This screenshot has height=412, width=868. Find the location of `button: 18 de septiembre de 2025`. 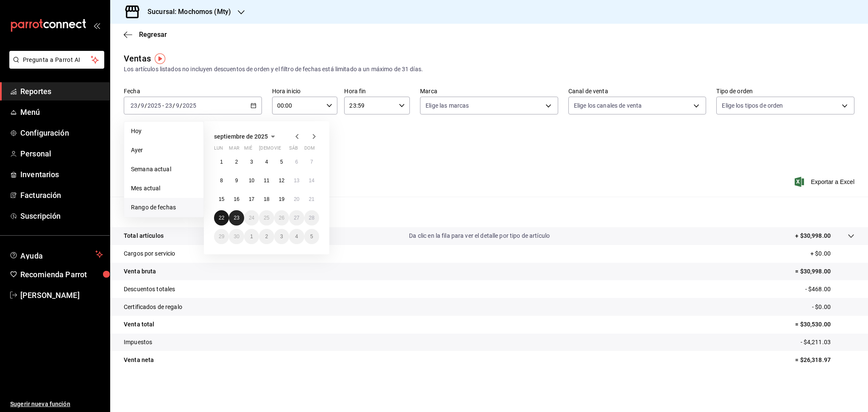

button: 18 de septiembre de 2025 is located at coordinates (266, 199).